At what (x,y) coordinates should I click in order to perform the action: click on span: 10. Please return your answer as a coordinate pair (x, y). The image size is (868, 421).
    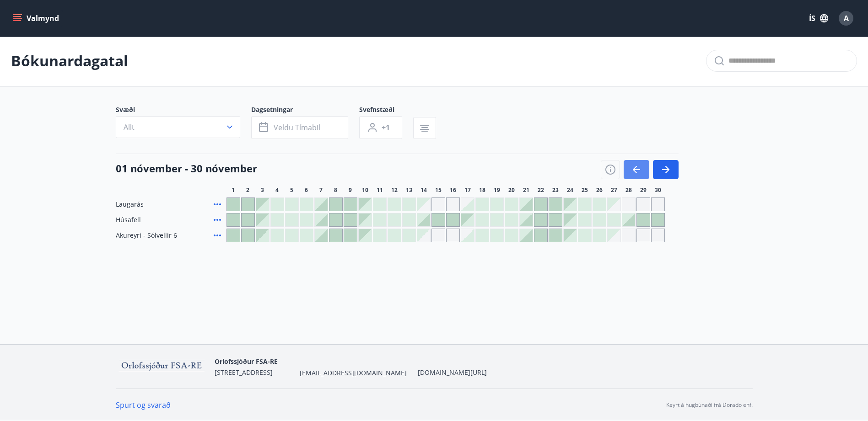
    Looking at the image, I should click on (365, 190).